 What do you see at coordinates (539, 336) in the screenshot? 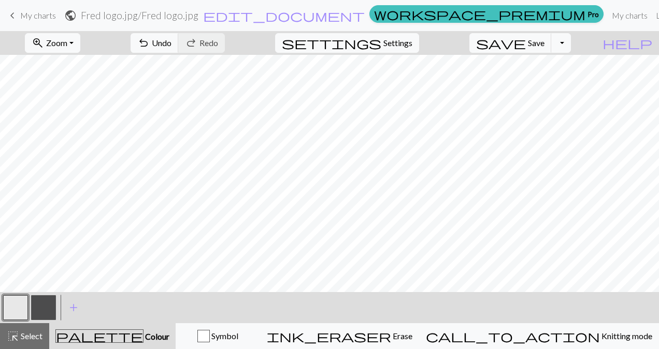
I see `button: Knitting mode` at bounding box center [539, 336].